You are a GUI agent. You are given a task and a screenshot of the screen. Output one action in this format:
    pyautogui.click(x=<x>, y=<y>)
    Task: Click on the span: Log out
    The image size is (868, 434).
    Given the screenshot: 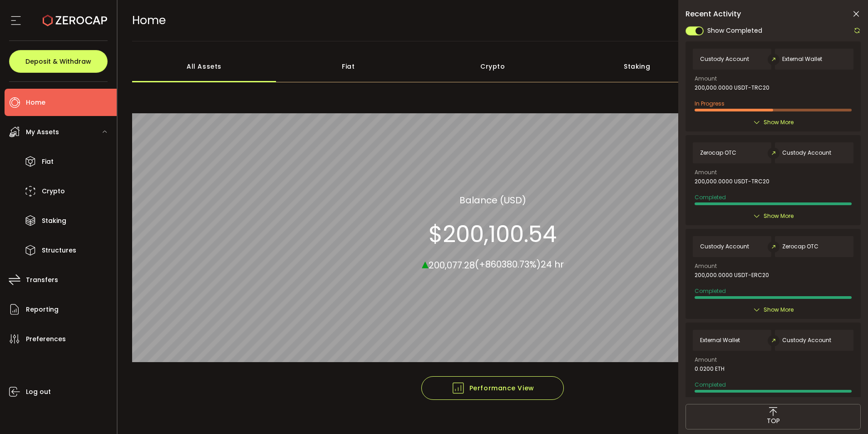 What is the action you would take?
    pyautogui.click(x=38, y=391)
    